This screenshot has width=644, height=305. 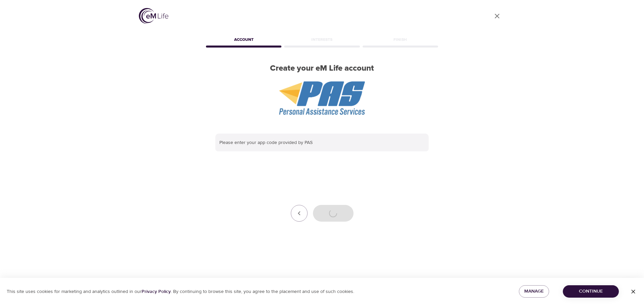 I want to click on b: Privacy Policy, so click(x=156, y=292).